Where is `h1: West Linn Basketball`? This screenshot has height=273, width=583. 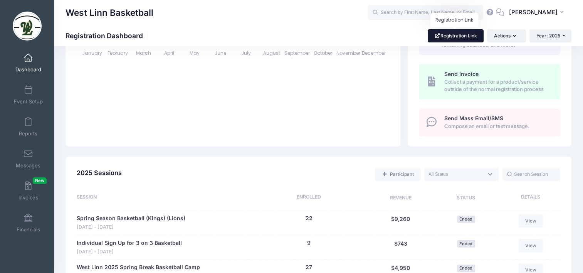
h1: West Linn Basketball is located at coordinates (109, 13).